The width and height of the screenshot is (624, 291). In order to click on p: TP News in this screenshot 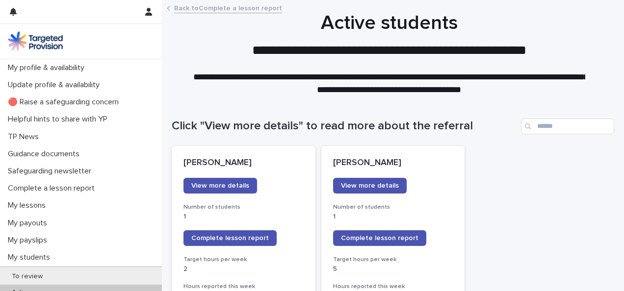, I will do `click(25, 137)`.